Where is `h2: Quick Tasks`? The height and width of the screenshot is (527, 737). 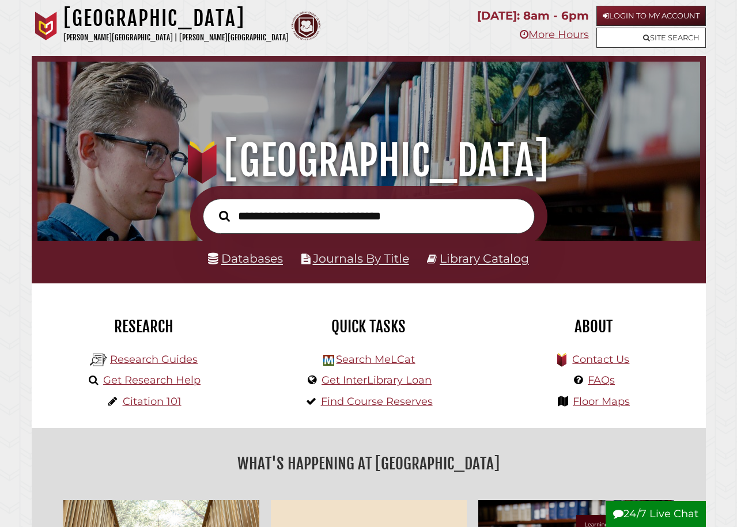
h2: Quick Tasks is located at coordinates (369, 327).